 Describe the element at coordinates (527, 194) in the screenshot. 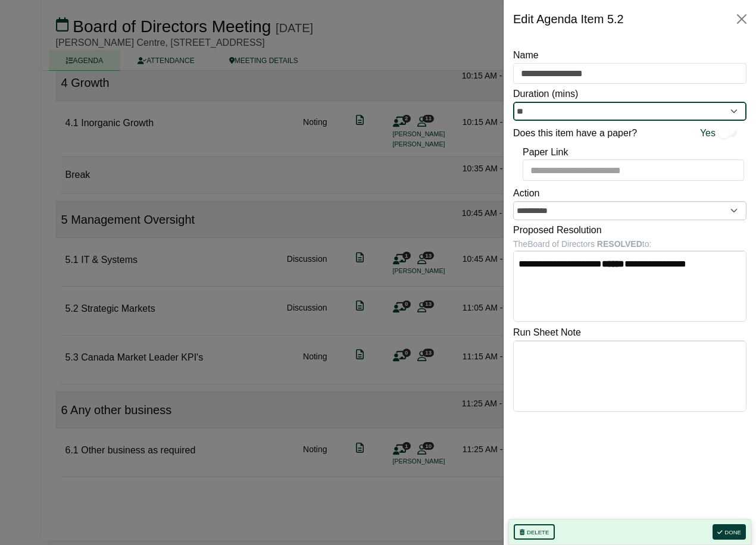

I see `label: Action` at that location.